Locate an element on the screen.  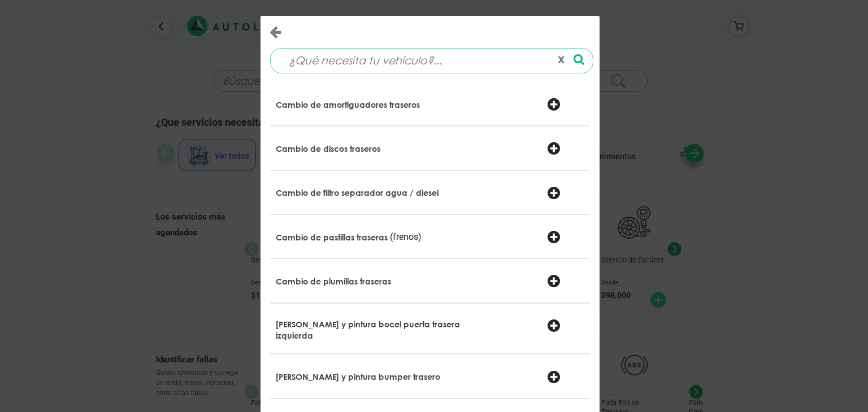
p: Cambio de pastillas traseras is located at coordinates (332, 238).